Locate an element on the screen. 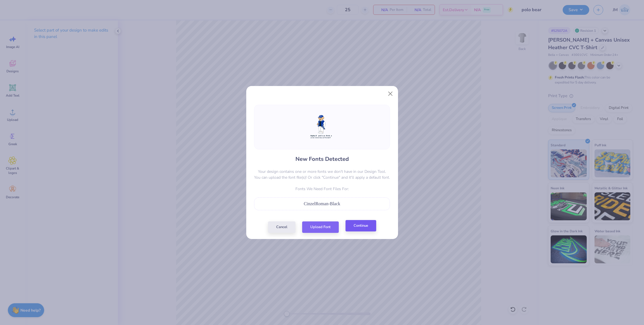  h4: New Fonts Detected is located at coordinates (322, 159).